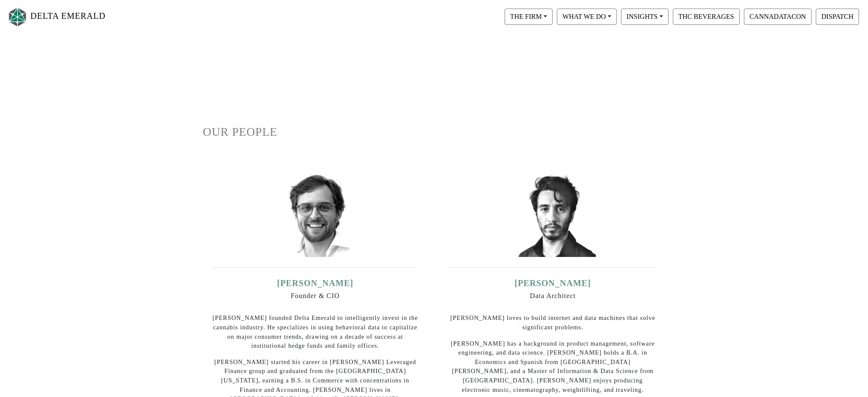 The width and height of the screenshot is (868, 397). What do you see at coordinates (18, 17) in the screenshot?
I see `img: Logo` at bounding box center [18, 17].